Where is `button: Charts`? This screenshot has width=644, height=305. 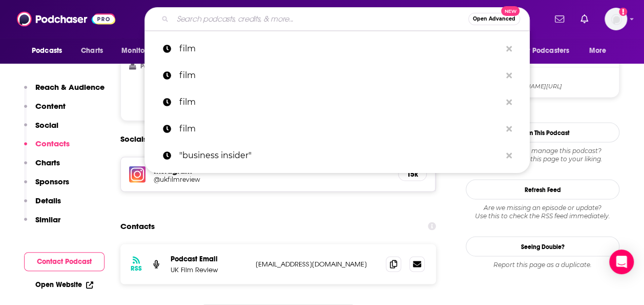
button: Charts is located at coordinates (42, 167).